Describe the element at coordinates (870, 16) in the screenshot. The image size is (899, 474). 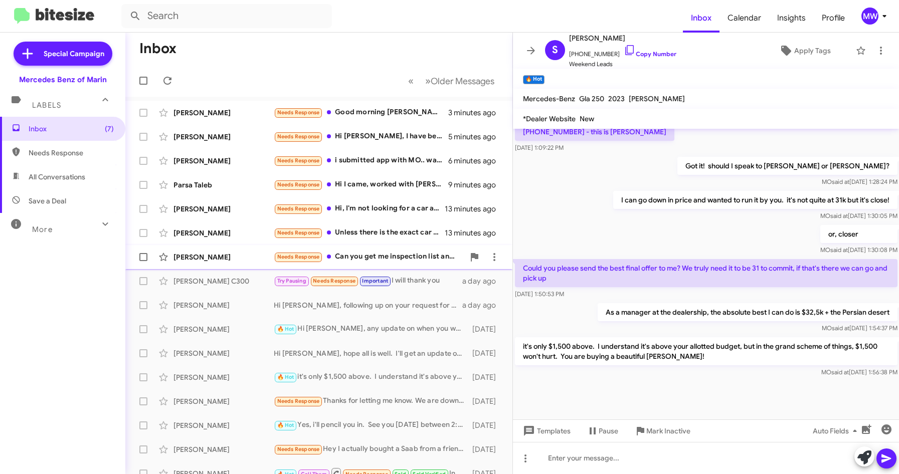
I see `button: MW` at that location.